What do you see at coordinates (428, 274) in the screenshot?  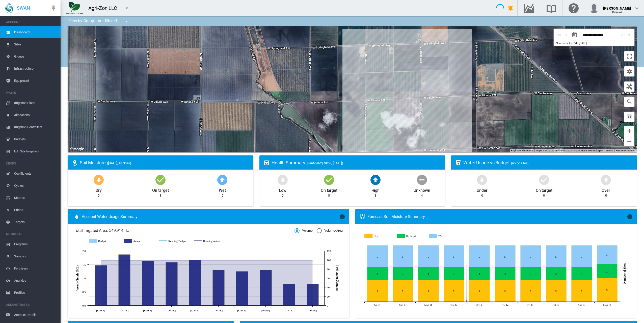 I see `g: On target Aug 11, 2025 3` at bounding box center [428, 274].